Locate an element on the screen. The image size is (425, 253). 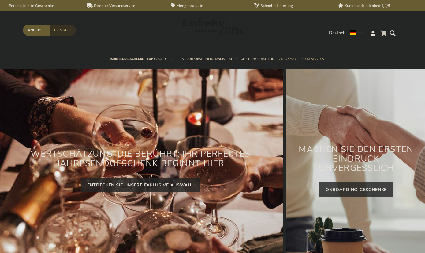
a: store logo is located at coordinates (198, 28).